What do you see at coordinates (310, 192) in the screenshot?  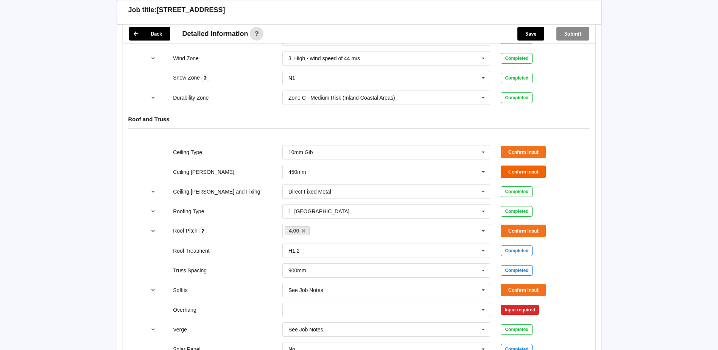 I see `div: Direct Fixed Metal` at bounding box center [310, 192].